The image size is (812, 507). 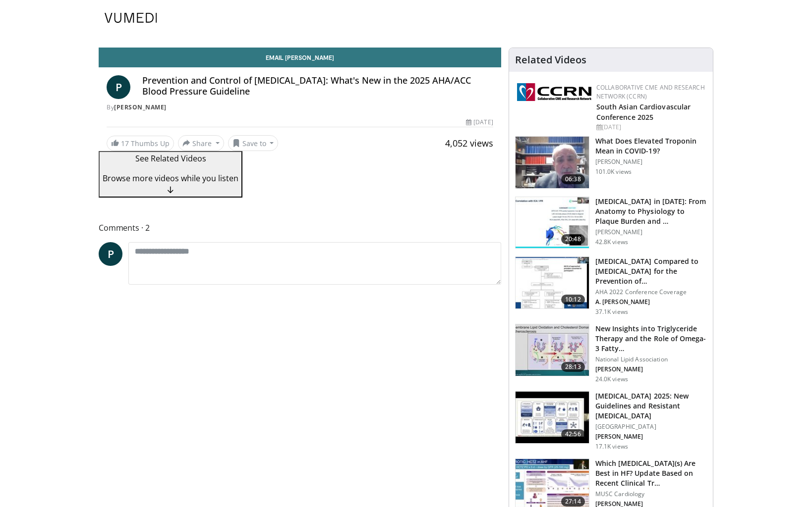 I want to click on h3: What Does Elevated Troponin Mean in COVID-19?, so click(x=651, y=146).